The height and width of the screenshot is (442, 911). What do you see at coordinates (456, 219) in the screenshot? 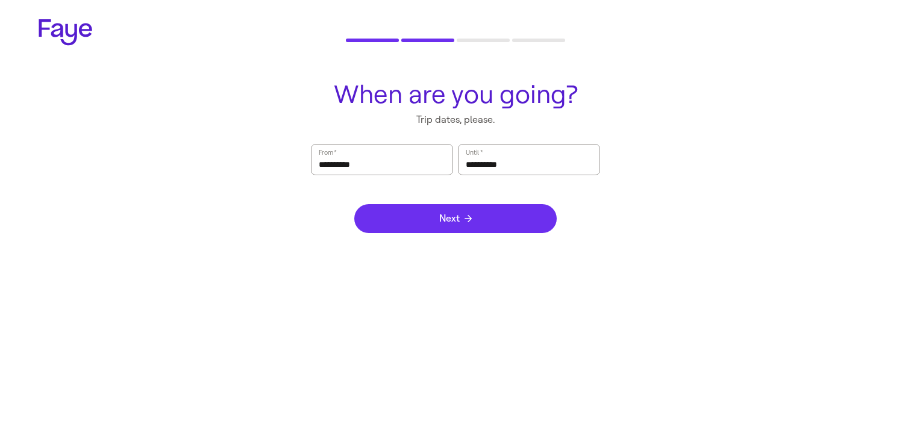
I see `span: Next` at bounding box center [456, 219].